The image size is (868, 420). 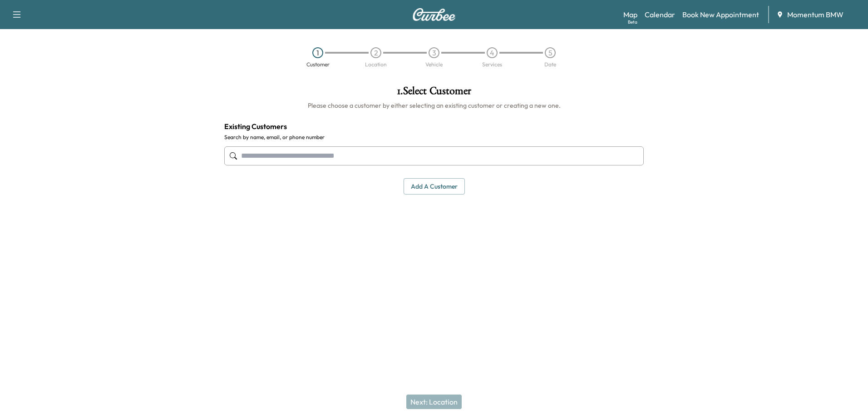 I want to click on span: Momentum BMW, so click(x=815, y=14).